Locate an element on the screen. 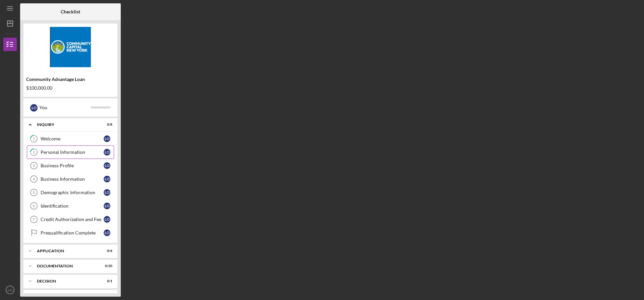 The image size is (644, 300). div: Inquiry is located at coordinates (66, 125).